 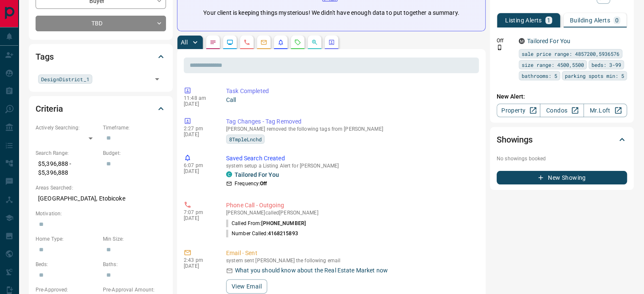 I want to click on span: 4168215893, so click(x=283, y=233).